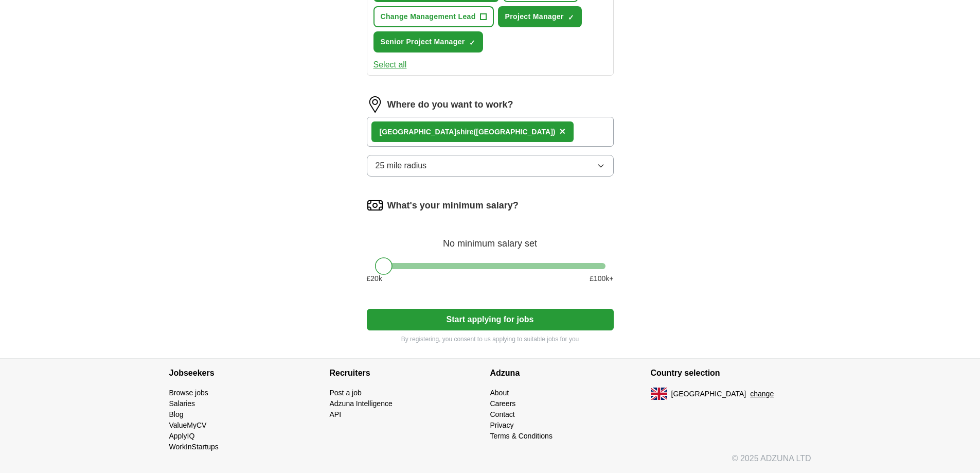 The height and width of the screenshot is (473, 980). What do you see at coordinates (182, 436) in the screenshot?
I see `a: ApplyIQ` at bounding box center [182, 436].